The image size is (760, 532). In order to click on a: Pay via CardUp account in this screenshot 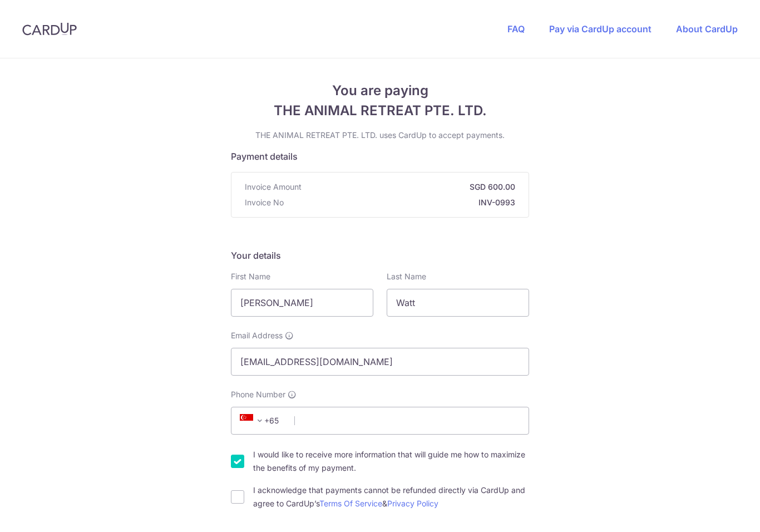, I will do `click(600, 29)`.